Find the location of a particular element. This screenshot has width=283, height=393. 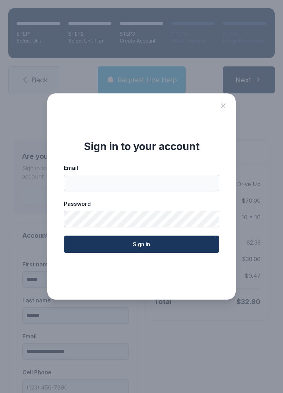

div: Password is located at coordinates (142, 204).